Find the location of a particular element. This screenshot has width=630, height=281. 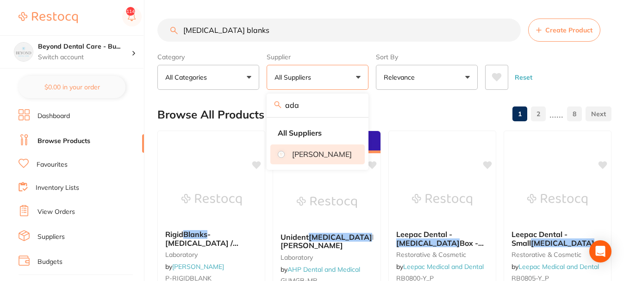

p: All Suppliers is located at coordinates (295, 77).